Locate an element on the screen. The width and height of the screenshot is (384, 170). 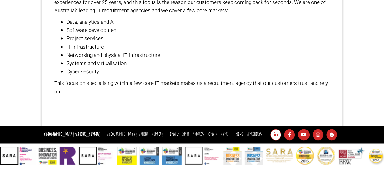
a: Timesheets is located at coordinates (254, 134).